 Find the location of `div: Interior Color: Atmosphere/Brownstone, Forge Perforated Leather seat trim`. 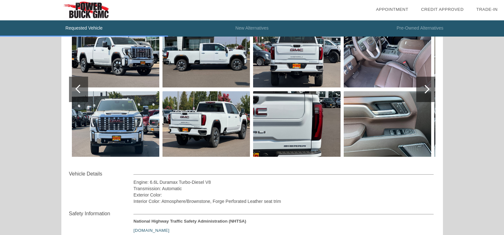

div: Interior Color: Atmosphere/Brownstone, Forge Perforated Leather seat trim is located at coordinates (284, 201).